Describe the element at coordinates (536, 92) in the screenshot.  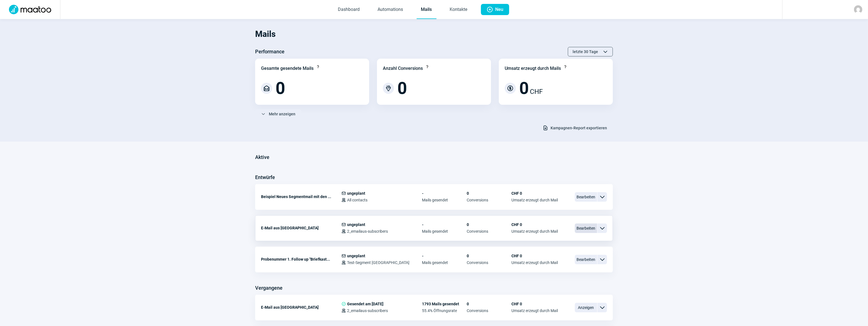
I see `span: CHF` at that location.